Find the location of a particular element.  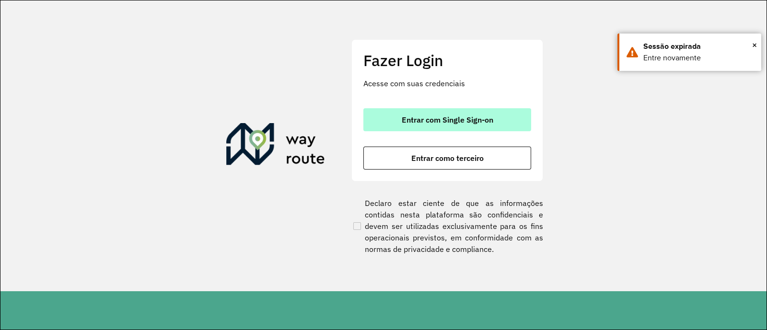

p: Acesse com suas credenciais is located at coordinates (448, 83).